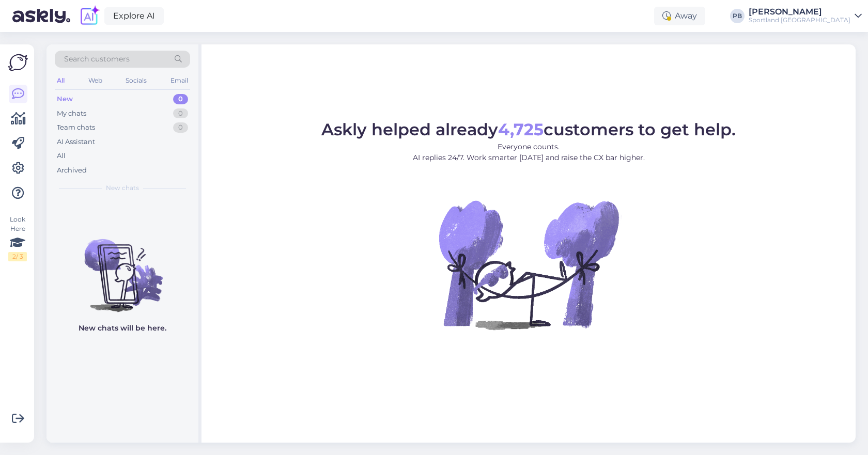  I want to click on div: Web, so click(95, 81).